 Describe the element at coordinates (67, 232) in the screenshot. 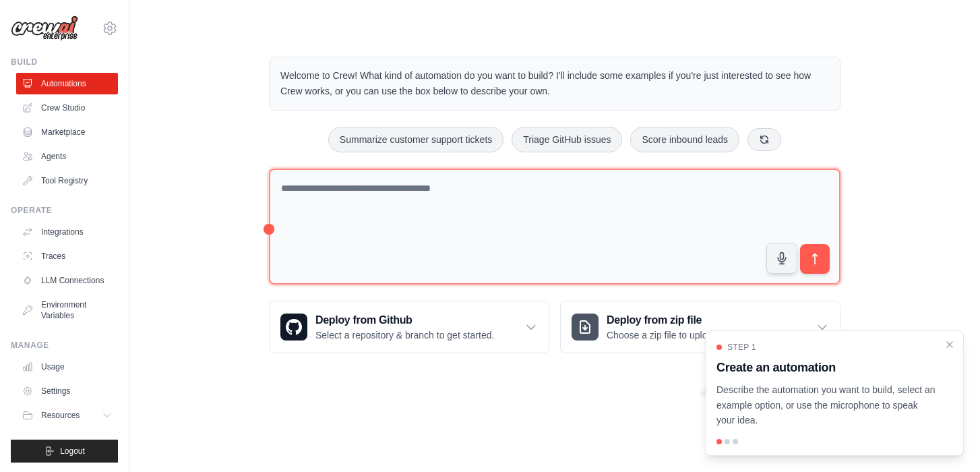

I see `a: Integrations` at that location.